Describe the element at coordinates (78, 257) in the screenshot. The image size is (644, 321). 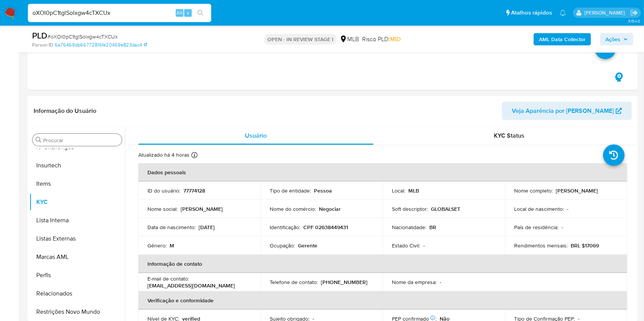
I see `button: Marcas AML` at that location.